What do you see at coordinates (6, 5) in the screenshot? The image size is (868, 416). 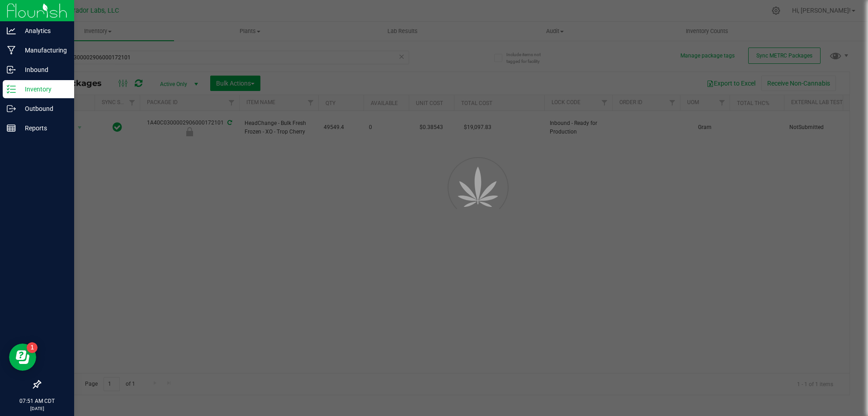 I see `span: 1` at bounding box center [6, 5].